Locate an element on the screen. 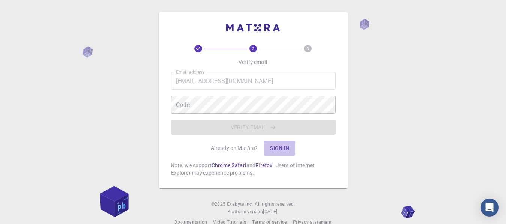 Image resolution: width=506 pixels, height=224 pixels. a: Safari is located at coordinates (239, 165).